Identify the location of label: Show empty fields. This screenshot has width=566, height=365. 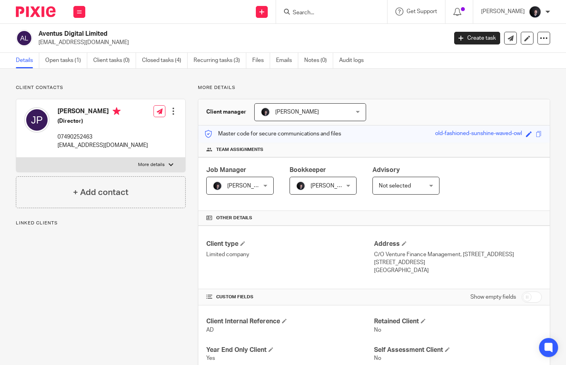
(493, 297).